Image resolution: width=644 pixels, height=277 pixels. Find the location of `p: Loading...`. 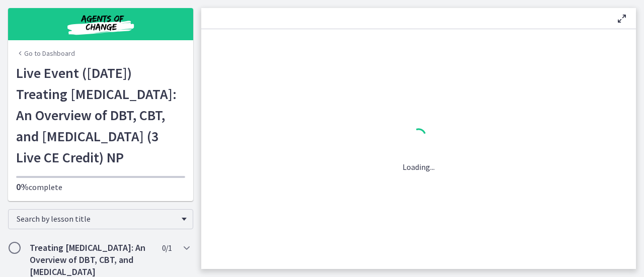

p: Loading... is located at coordinates (418, 167).